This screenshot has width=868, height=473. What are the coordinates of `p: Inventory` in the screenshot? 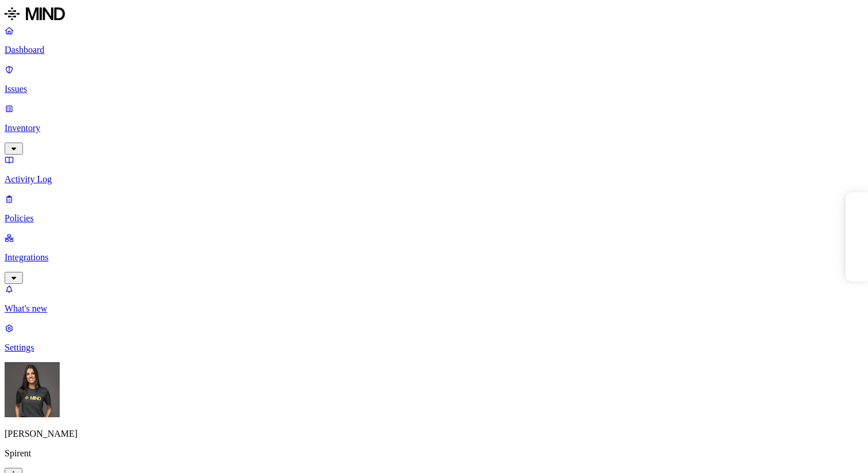 It's located at (434, 128).